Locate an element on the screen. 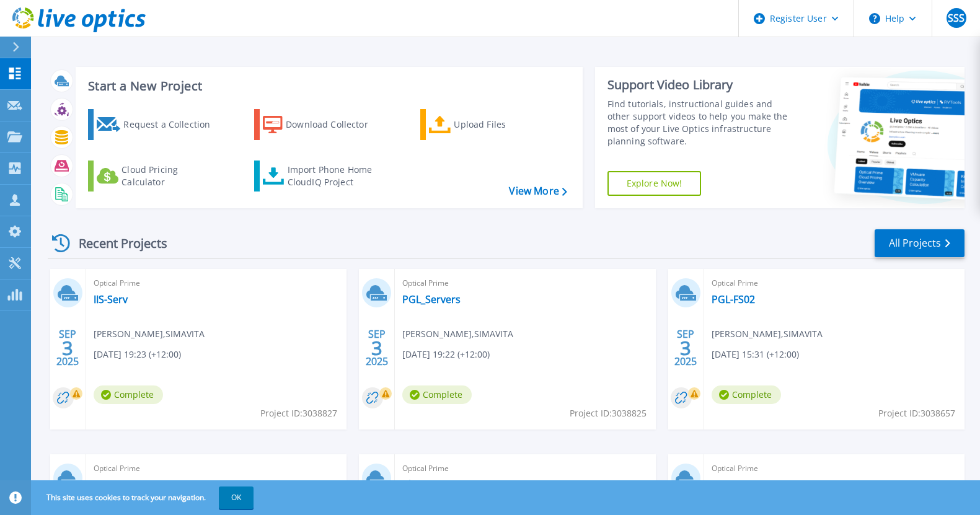 The image size is (980, 515). span: Project ID: 3038825 is located at coordinates (608, 413).